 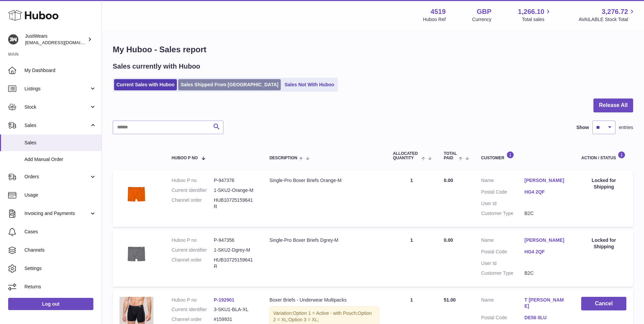 I want to click on button: Cancel, so click(x=604, y=304).